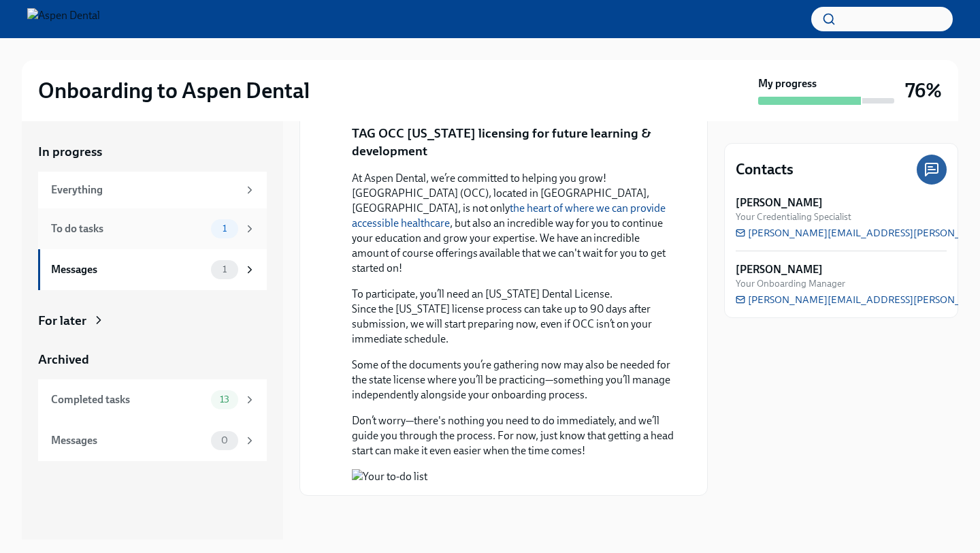  What do you see at coordinates (145, 190) in the screenshot?
I see `div: Everything` at bounding box center [145, 190].